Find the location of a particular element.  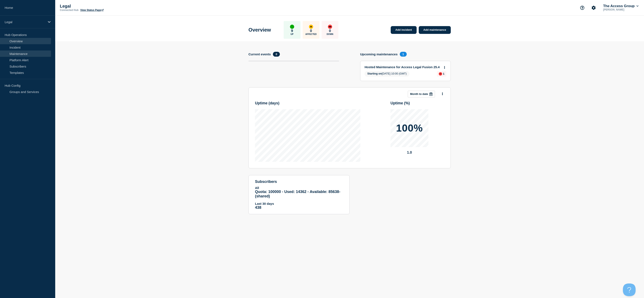

p: Affected is located at coordinates (311, 34).